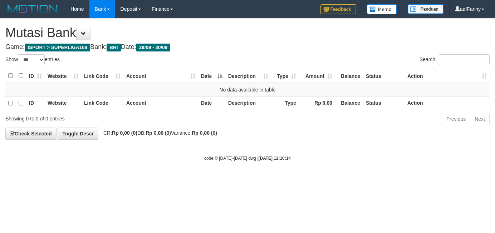  Describe the element at coordinates (247, 47) in the screenshot. I see `h4: Game: Bank: Date:` at that location.